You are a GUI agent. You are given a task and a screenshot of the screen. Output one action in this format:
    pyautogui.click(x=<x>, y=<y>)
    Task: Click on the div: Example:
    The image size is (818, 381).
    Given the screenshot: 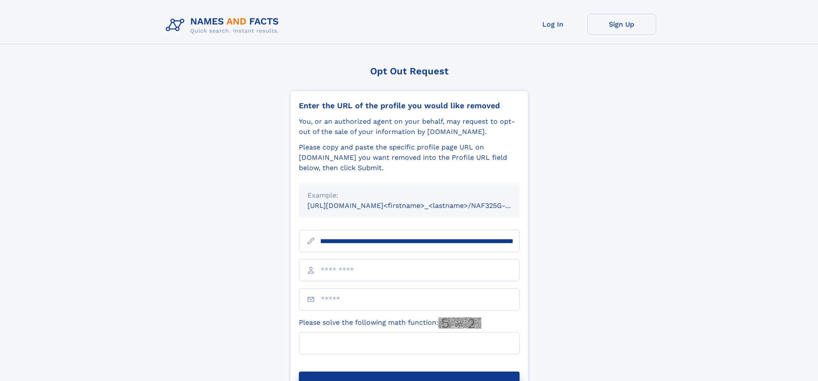 What is the action you would take?
    pyautogui.click(x=409, y=195)
    